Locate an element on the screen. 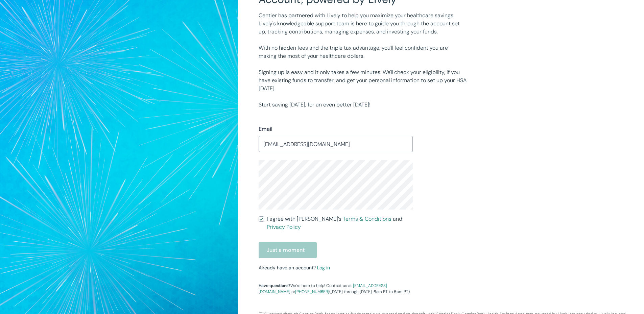 The height and width of the screenshot is (314, 644). small: Already have an account? is located at coordinates (294, 268).